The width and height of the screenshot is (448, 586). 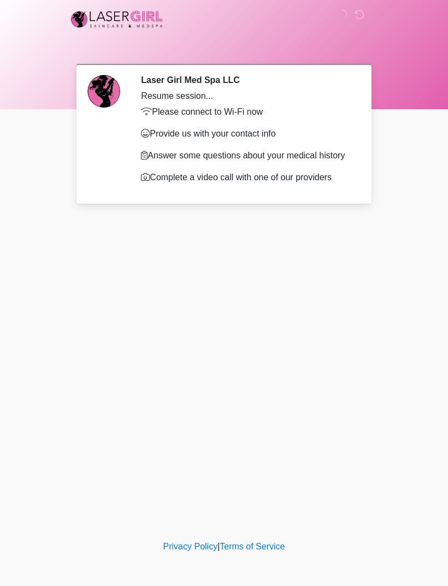 I want to click on a: Terms of Service, so click(x=252, y=546).